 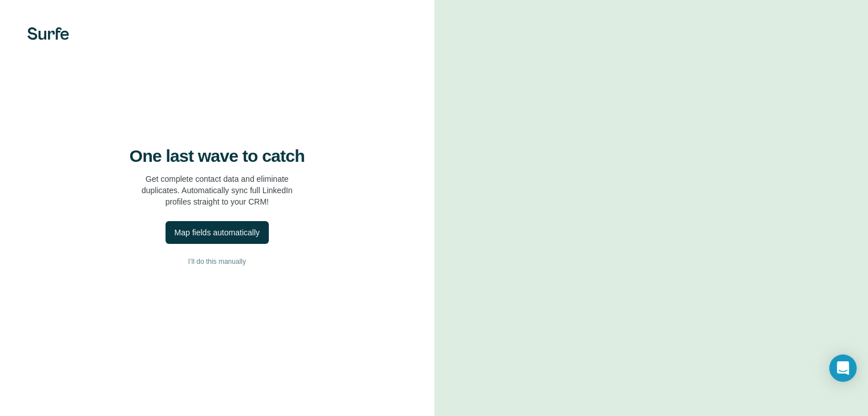 What do you see at coordinates (217, 262) in the screenshot?
I see `span: I’ll do this manually` at bounding box center [217, 262].